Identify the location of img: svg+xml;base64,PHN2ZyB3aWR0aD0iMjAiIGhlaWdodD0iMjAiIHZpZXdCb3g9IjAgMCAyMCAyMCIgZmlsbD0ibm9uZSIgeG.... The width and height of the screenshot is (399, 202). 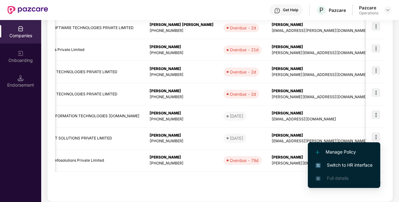
(21, 53).